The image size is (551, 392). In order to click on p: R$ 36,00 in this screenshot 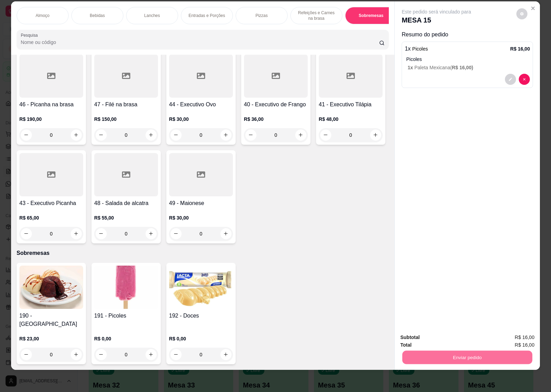, I will do `click(276, 119)`.